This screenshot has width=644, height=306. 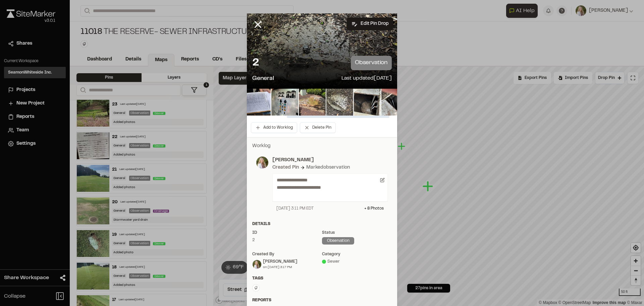 What do you see at coordinates (357, 261) in the screenshot?
I see `div: Sewer` at bounding box center [357, 261].